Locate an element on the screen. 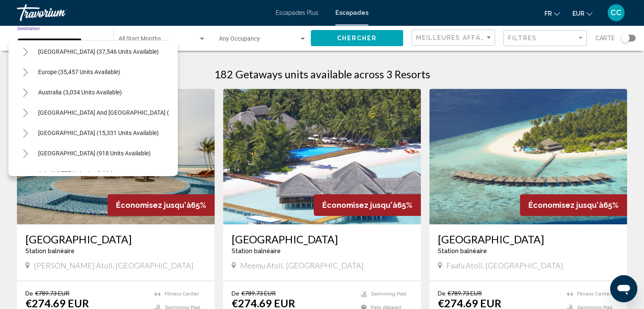 This screenshot has height=309, width=644. button: Asia (10,777 units available) is located at coordinates (75, 174).